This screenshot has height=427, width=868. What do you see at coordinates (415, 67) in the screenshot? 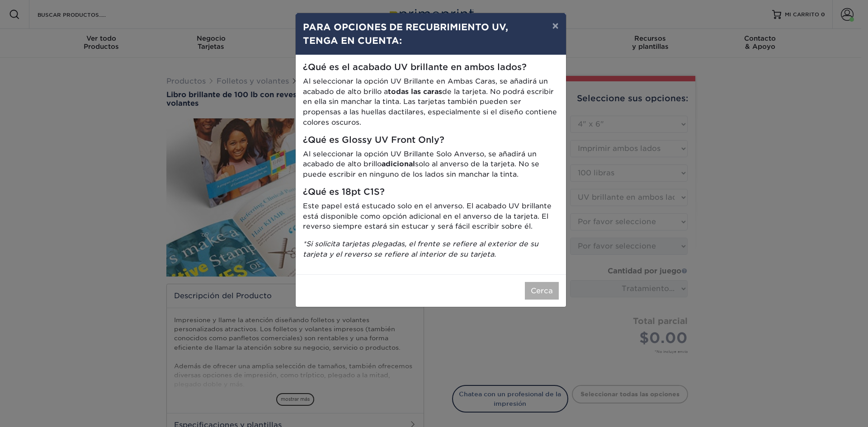
I see `font: ¿Qué es el acabado UV brillante en ambos lados?` at bounding box center [415, 67].